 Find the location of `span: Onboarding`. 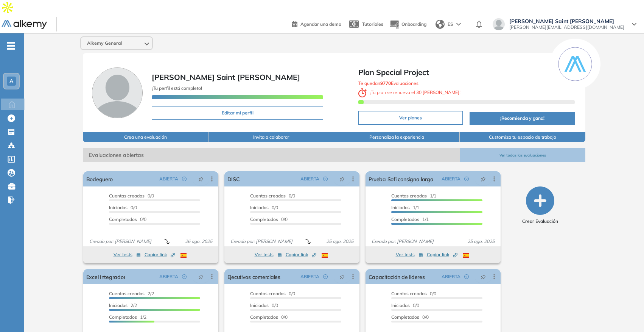

span: Onboarding is located at coordinates (414, 24).